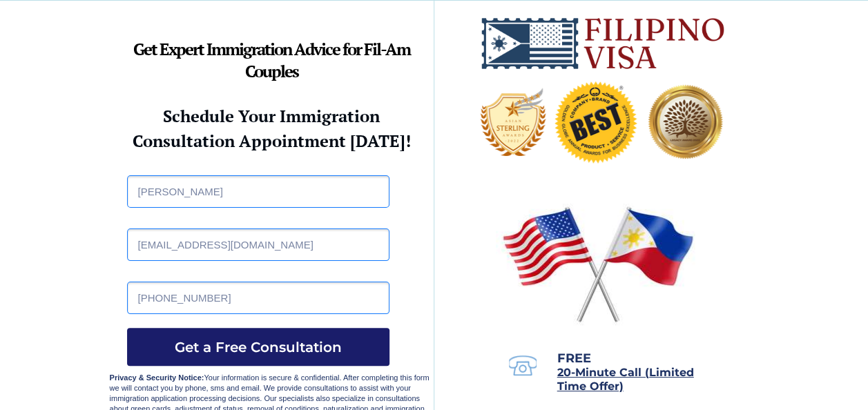 The height and width of the screenshot is (410, 868). What do you see at coordinates (625, 379) in the screenshot?
I see `span: 20-Minute Call (Limited Time Offer)` at bounding box center [625, 379].